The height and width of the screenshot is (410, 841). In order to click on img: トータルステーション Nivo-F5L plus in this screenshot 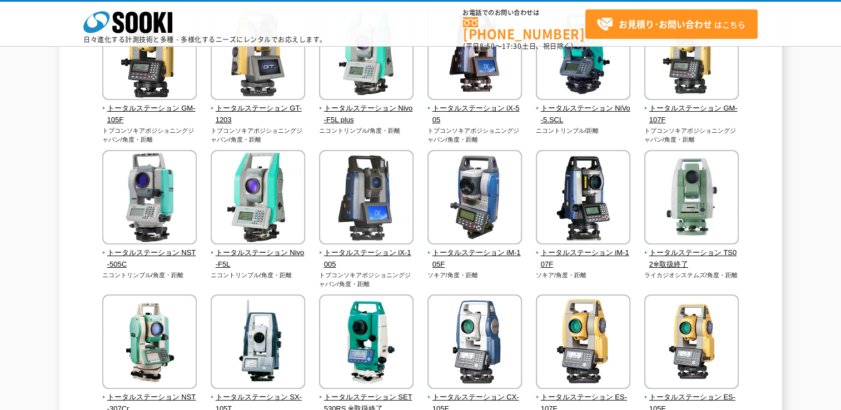, I will do `click(366, 54)`.